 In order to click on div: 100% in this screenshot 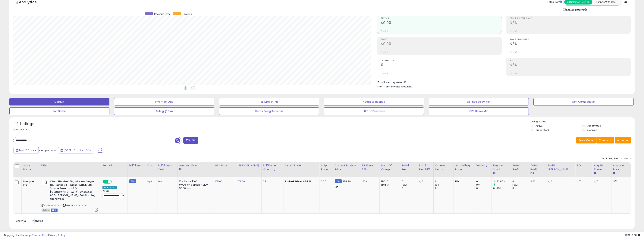, I will do `click(369, 181)`.